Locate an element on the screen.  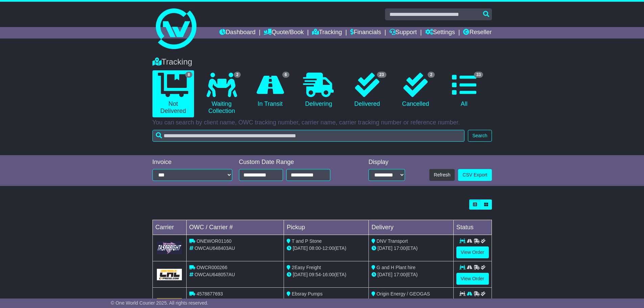
td: Carrier is located at coordinates (169, 227).